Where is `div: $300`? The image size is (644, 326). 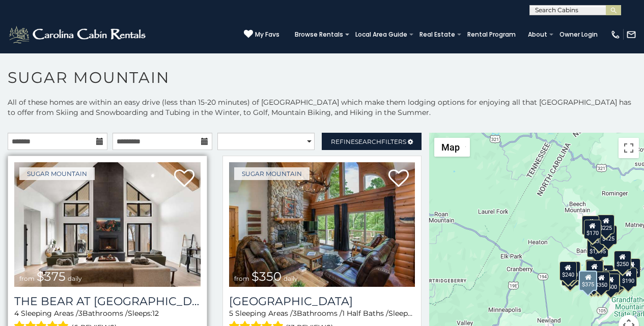 div: $300 is located at coordinates (594, 270).